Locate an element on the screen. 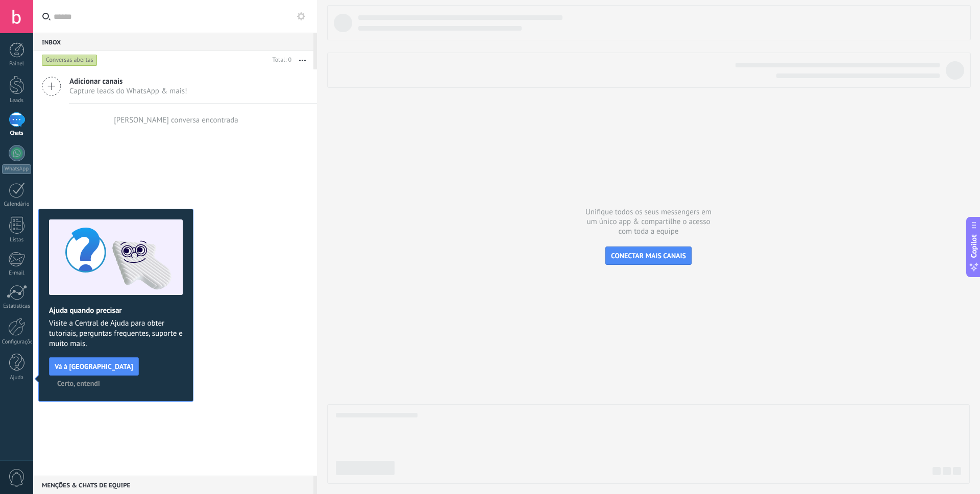  span: Adicionar canais is located at coordinates (128, 81).